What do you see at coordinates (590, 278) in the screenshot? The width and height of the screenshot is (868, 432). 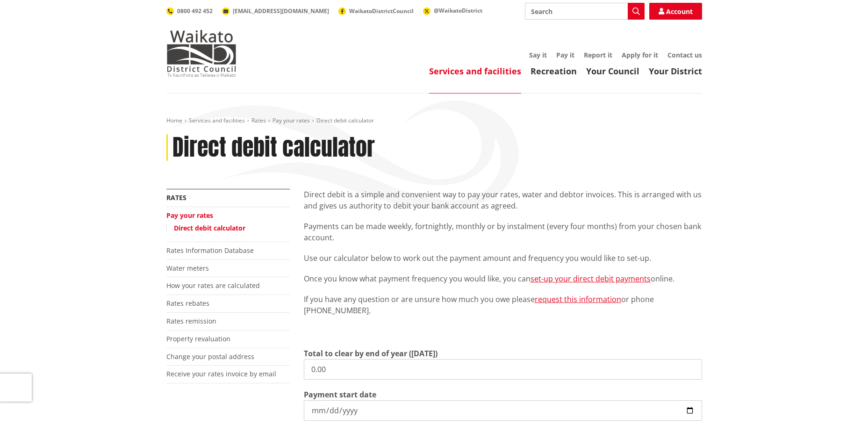 I see `a: set-up your direct debit payments` at bounding box center [590, 278].